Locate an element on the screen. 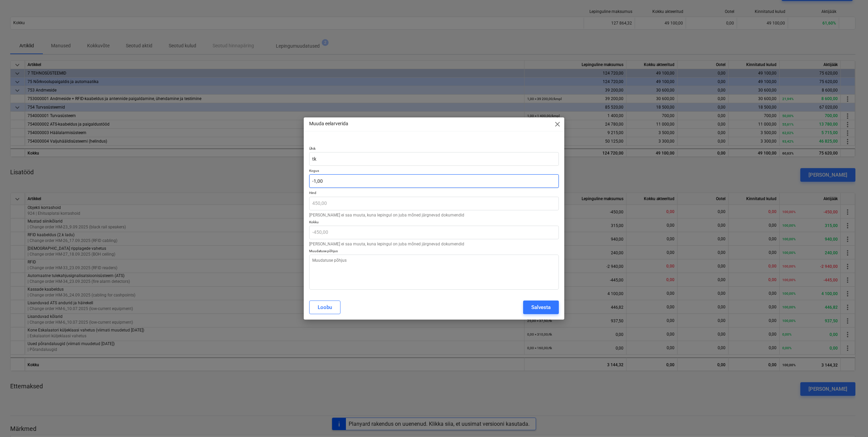 The image size is (868, 437). p: Hind is located at coordinates (434, 193).